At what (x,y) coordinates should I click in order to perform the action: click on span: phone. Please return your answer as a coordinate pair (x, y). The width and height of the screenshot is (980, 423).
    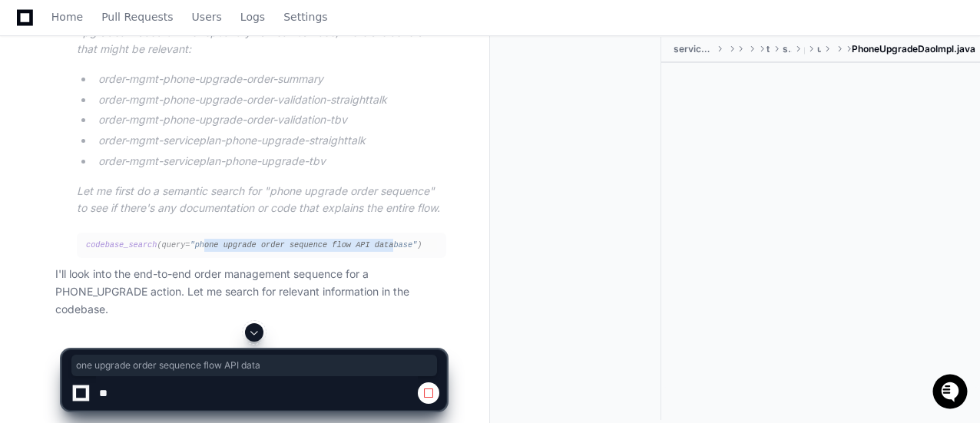
    Looking at the image, I should click on (804, 49).